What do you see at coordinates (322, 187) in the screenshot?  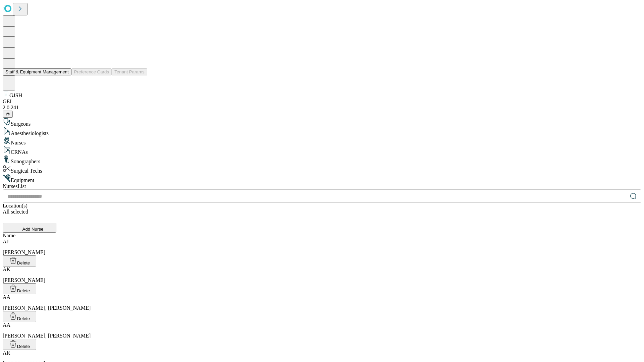 I see `div: Nurses List` at bounding box center [322, 187].